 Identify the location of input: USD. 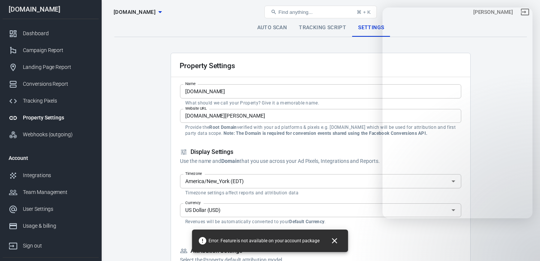
(314, 210).